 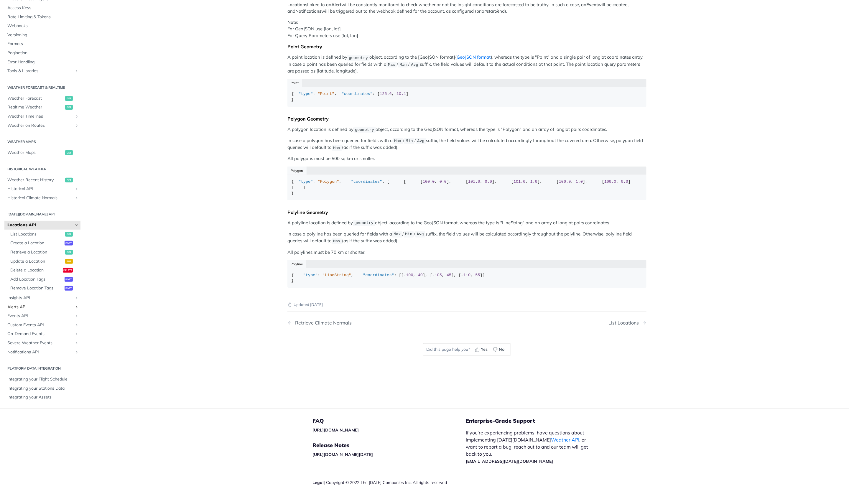 What do you see at coordinates (36, 270) in the screenshot?
I see `span: Delete a Location` at bounding box center [36, 270].